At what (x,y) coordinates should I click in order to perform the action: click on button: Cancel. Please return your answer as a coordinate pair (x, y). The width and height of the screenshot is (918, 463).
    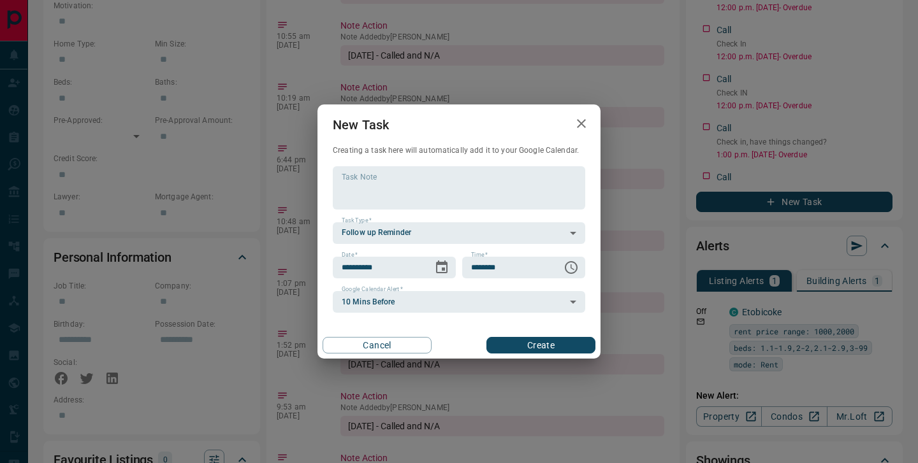
    Looking at the image, I should click on (377, 346).